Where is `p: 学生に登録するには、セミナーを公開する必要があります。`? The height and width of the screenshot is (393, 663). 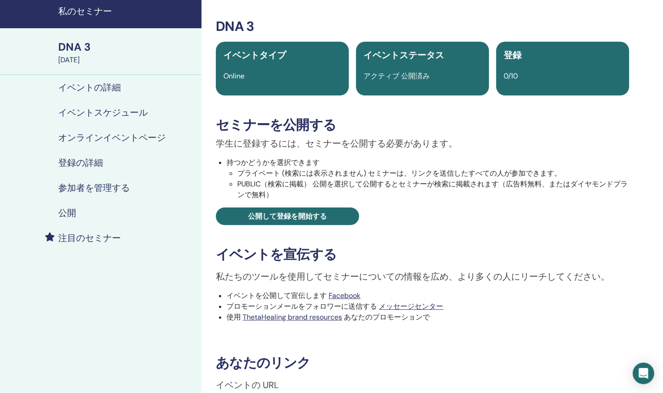
p: 学生に登録するには、セミナーを公開する必要があります。 is located at coordinates (422, 143).